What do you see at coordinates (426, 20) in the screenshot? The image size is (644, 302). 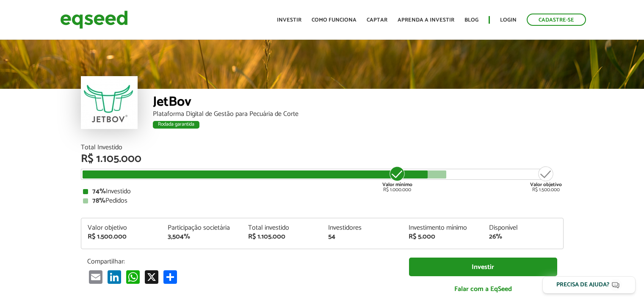 I see `a: Aprenda a investir` at bounding box center [426, 20].